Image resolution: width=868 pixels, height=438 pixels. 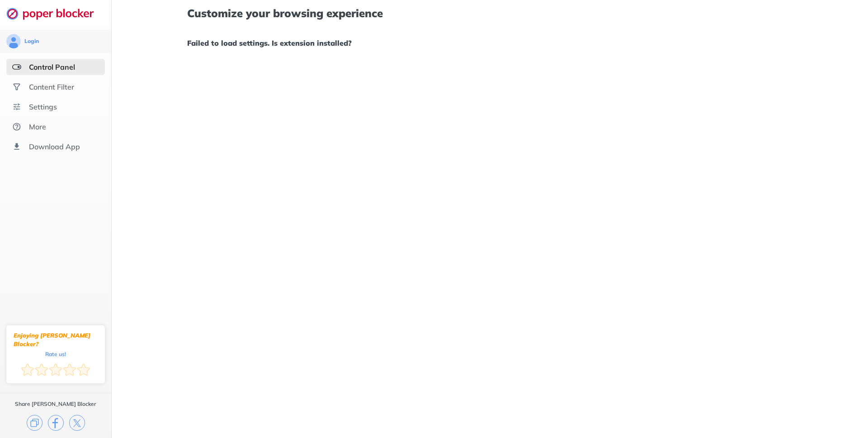 What do you see at coordinates (34, 422) in the screenshot?
I see `img: copy.svg` at bounding box center [34, 422].